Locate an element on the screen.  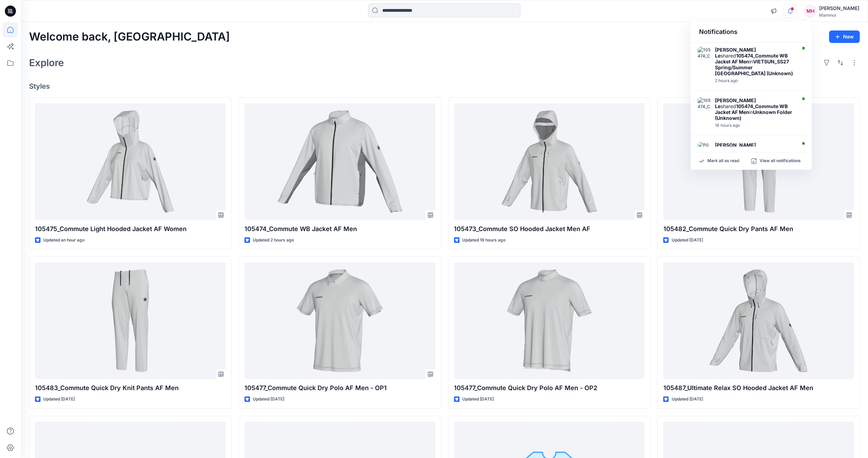
p: 105487_Ultimate Relax SO Hooded Jacket AF Men is located at coordinates (758, 388).